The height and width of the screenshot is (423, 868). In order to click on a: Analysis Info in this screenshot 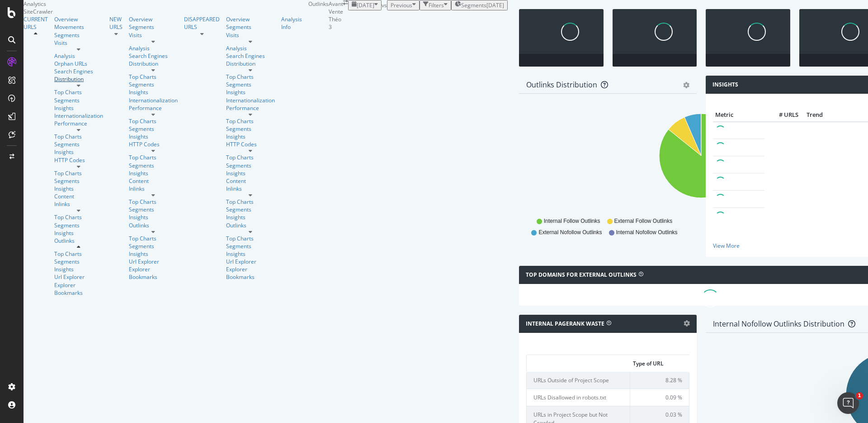, I will do `click(292, 23)`.